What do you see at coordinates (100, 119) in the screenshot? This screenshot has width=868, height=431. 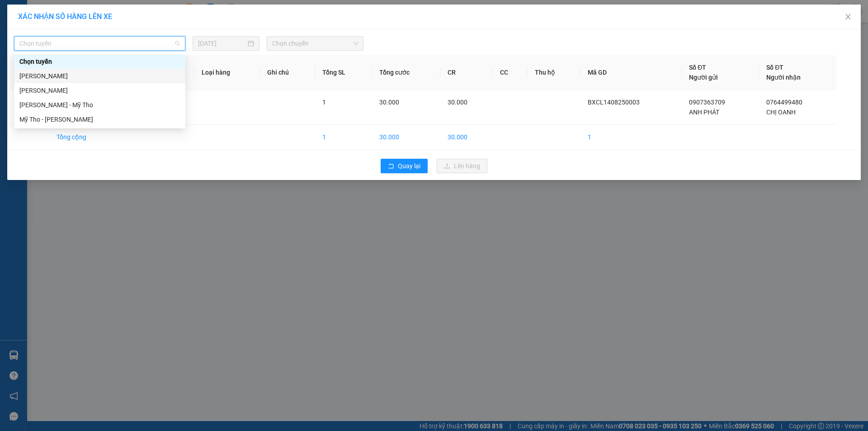 I see `div: Mỹ Tho - Cao Lãnh` at bounding box center [100, 119].